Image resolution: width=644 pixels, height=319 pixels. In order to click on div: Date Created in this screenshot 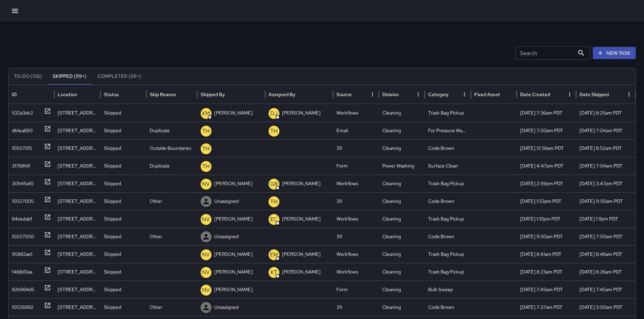, I will do `click(535, 95)`.